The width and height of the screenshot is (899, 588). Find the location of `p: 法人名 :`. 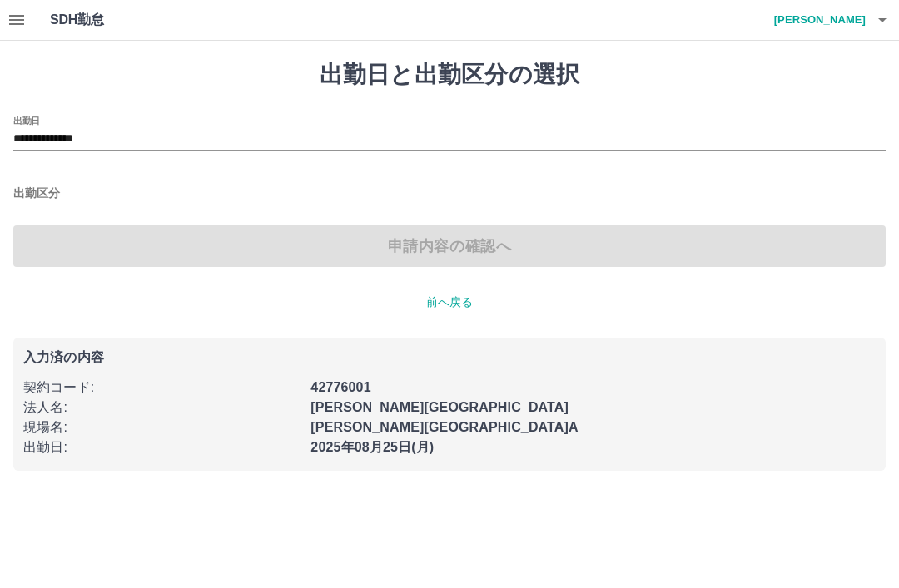

p: 法人名 : is located at coordinates (161, 408).